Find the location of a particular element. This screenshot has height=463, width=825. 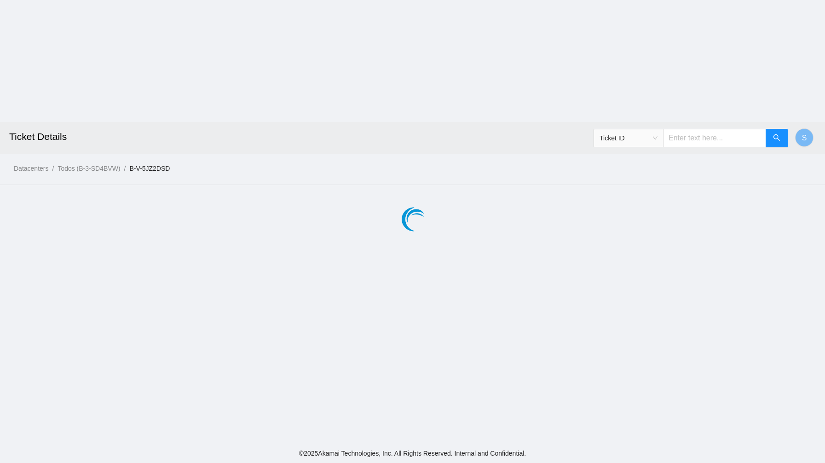

span: search is located at coordinates (776, 138).